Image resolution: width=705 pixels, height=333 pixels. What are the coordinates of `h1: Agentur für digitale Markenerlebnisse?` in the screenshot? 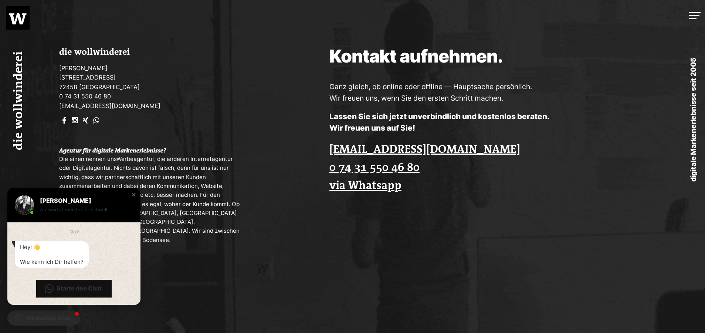 It's located at (153, 150).